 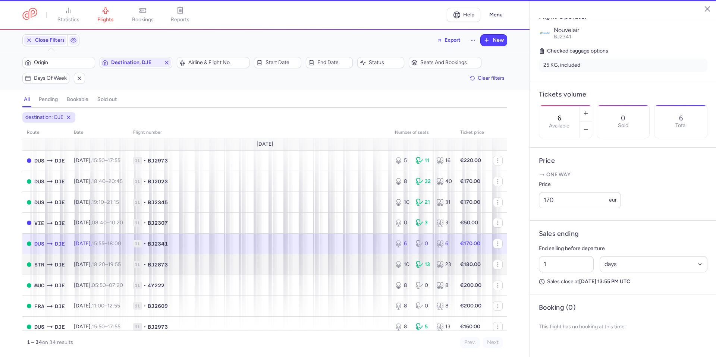 What do you see at coordinates (334, 63) in the screenshot?
I see `span: End date` at bounding box center [334, 63].